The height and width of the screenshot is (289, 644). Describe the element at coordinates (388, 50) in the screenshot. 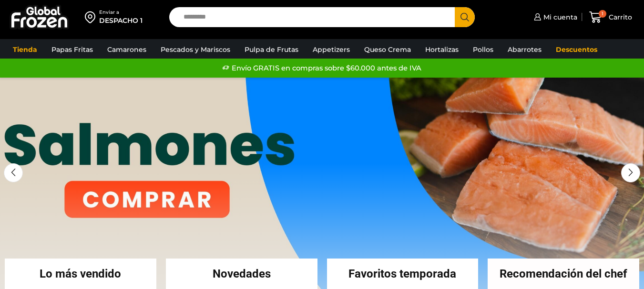

I see `a: Queso Crema` at that location.